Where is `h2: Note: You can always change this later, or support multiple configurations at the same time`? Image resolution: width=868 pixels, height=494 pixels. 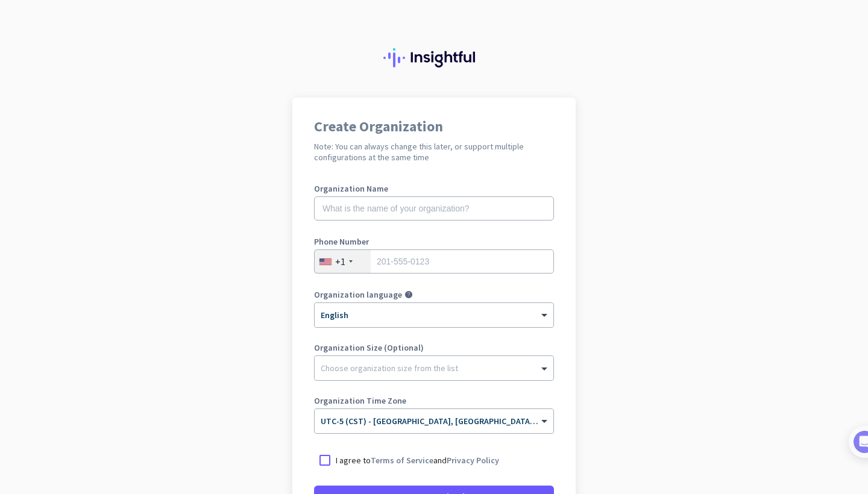
h2: Note: You can always change this later, or support multiple configurations at the same time is located at coordinates (434, 152).